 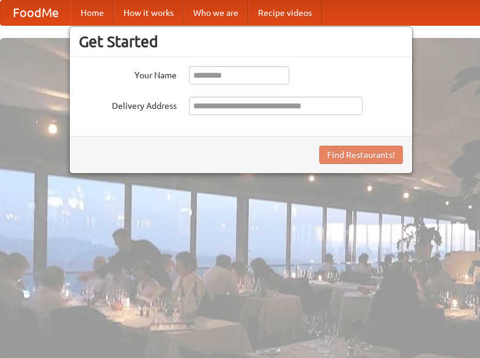 I want to click on h3: Get Started, so click(x=241, y=42).